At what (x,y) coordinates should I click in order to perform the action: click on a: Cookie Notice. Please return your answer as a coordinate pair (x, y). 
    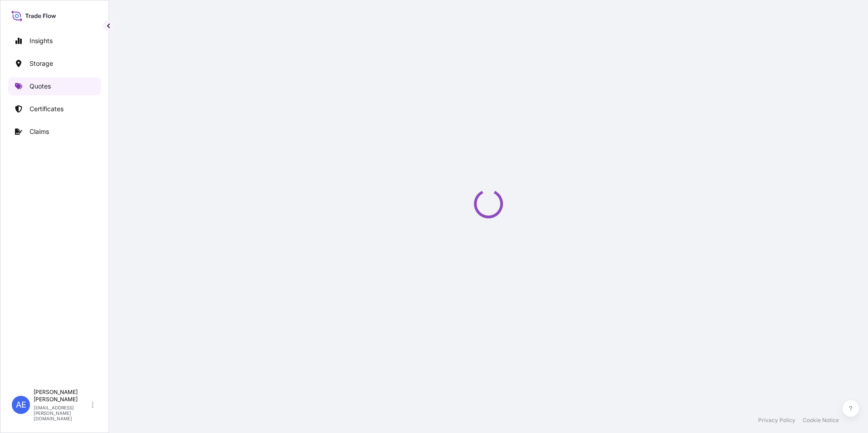
    Looking at the image, I should click on (821, 420).